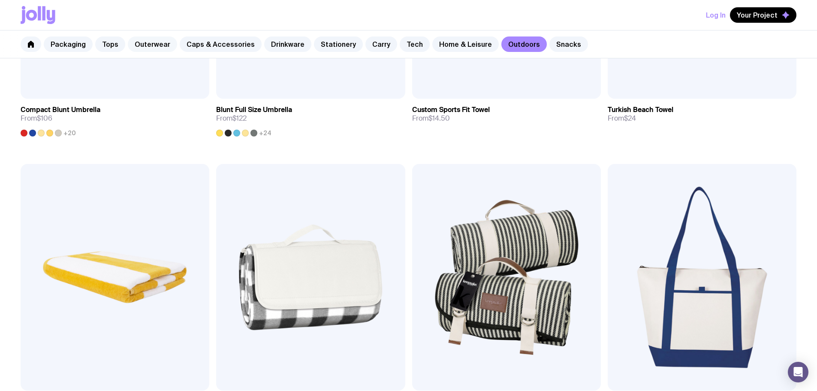 The height and width of the screenshot is (391, 817). I want to click on h3: Custom Sports Fit Towel, so click(451, 110).